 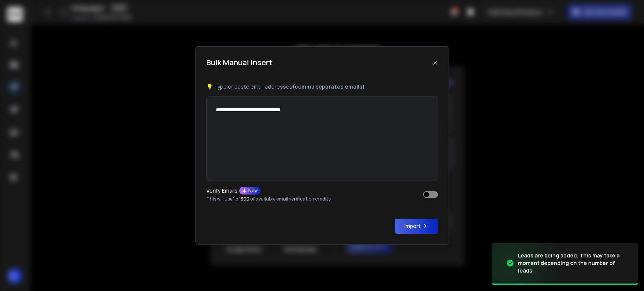 What do you see at coordinates (222, 190) in the screenshot?
I see `p: Verify Emails` at bounding box center [222, 190].